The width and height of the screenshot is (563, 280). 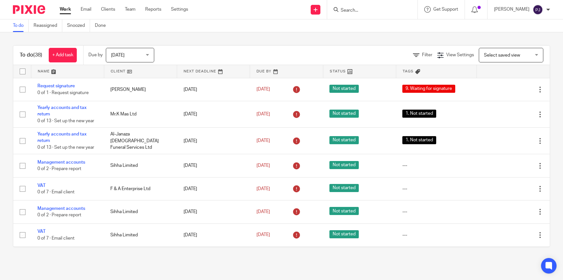 What do you see at coordinates (446, 9) in the screenshot?
I see `span: Get Support` at bounding box center [446, 9].